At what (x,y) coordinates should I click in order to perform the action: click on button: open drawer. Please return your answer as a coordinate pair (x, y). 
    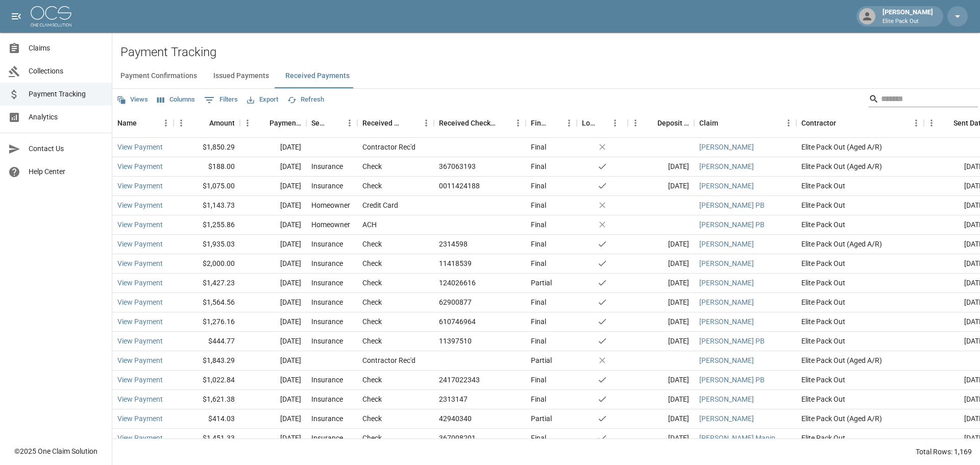
    Looking at the image, I should click on (17, 17).